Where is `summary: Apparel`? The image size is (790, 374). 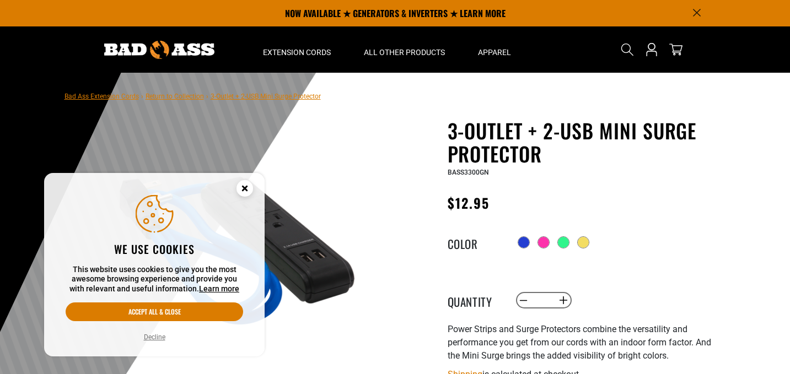 summary: Apparel is located at coordinates (494, 50).